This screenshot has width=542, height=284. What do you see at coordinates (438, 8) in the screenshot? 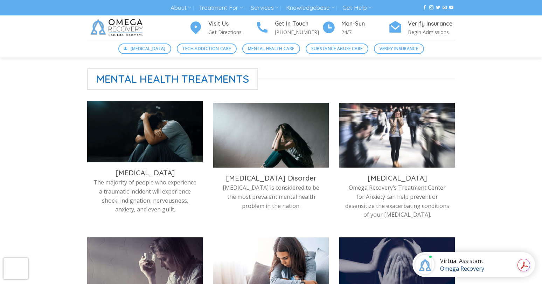
I see `a: Follow on Twitter` at bounding box center [438, 8].